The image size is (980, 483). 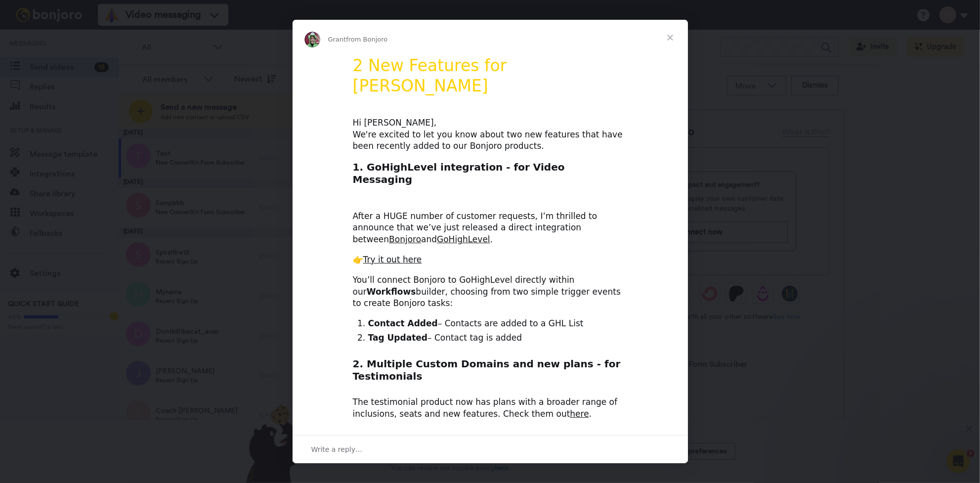 I want to click on b: Contact Added, so click(x=403, y=324).